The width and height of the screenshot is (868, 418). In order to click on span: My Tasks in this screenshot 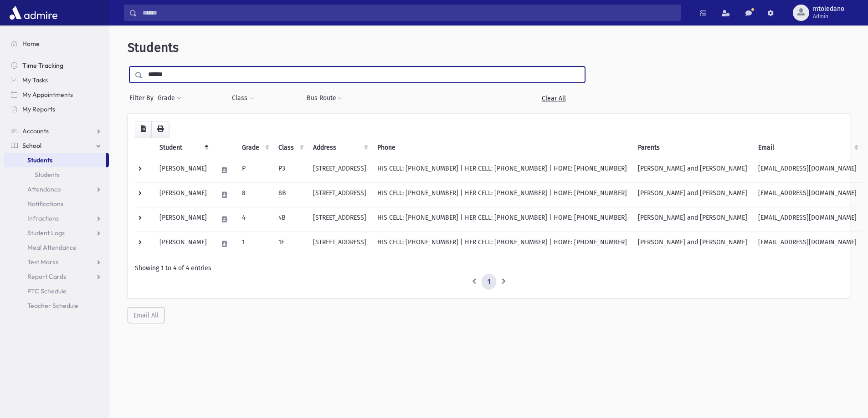, I will do `click(35, 80)`.